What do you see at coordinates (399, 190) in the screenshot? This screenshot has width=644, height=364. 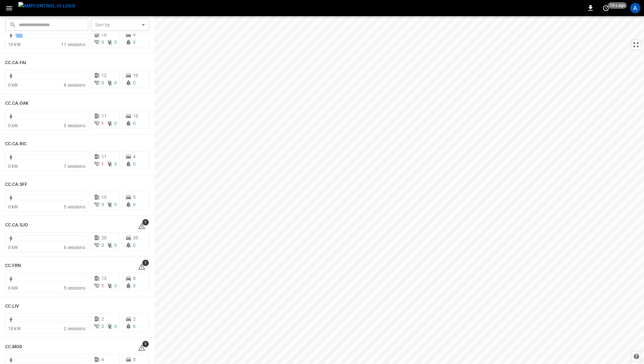 I see `canvas: Map` at bounding box center [399, 190].